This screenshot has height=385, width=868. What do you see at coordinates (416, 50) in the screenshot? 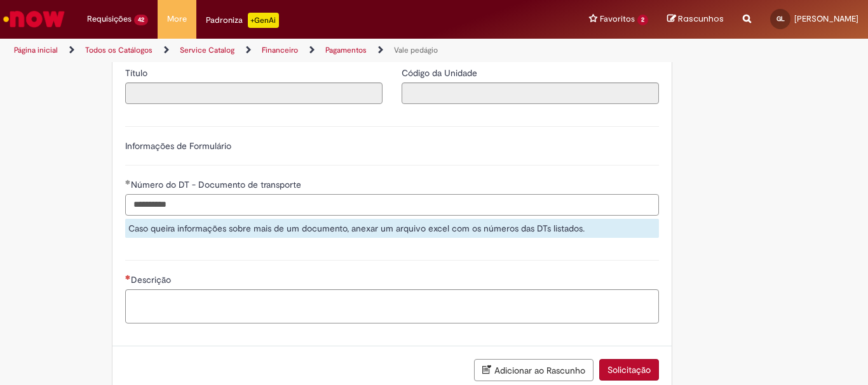
I see `a: Vale pedágio` at bounding box center [416, 50].